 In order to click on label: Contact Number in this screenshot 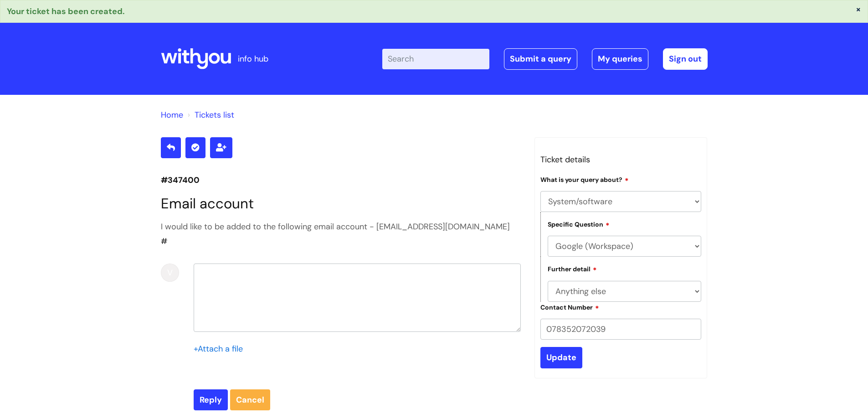, I will do `click(570, 307)`.